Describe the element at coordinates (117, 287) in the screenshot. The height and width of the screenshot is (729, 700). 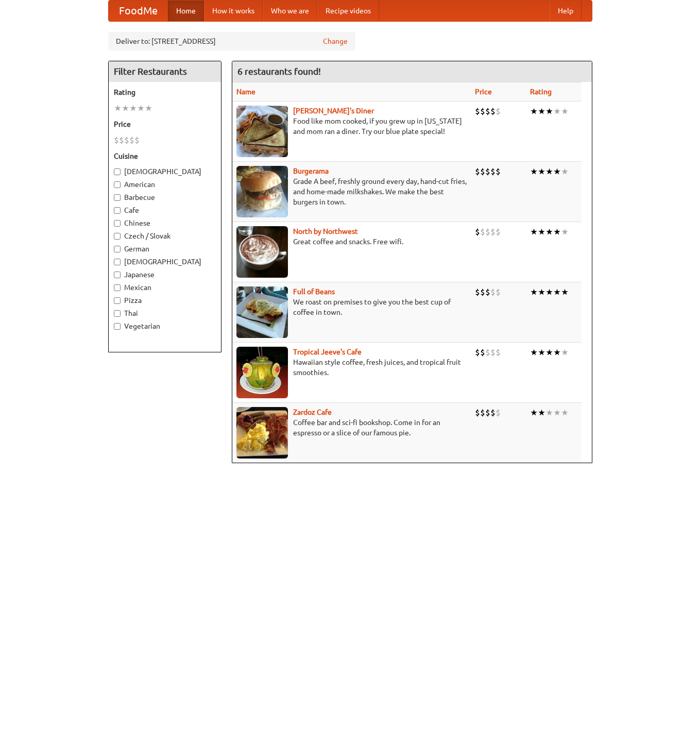
I see `input: Mexican` at that location.